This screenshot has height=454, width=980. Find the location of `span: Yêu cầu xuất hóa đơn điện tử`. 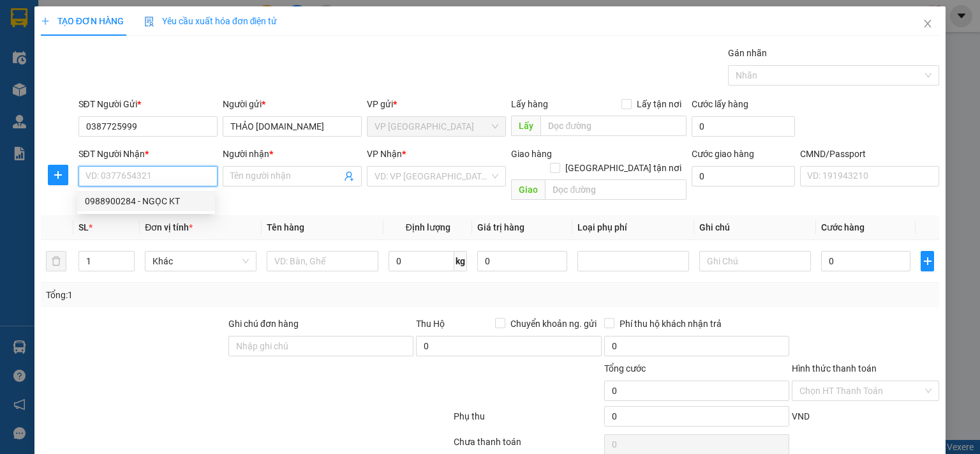

span: Yêu cầu xuất hóa đơn điện tử is located at coordinates (211, 21).